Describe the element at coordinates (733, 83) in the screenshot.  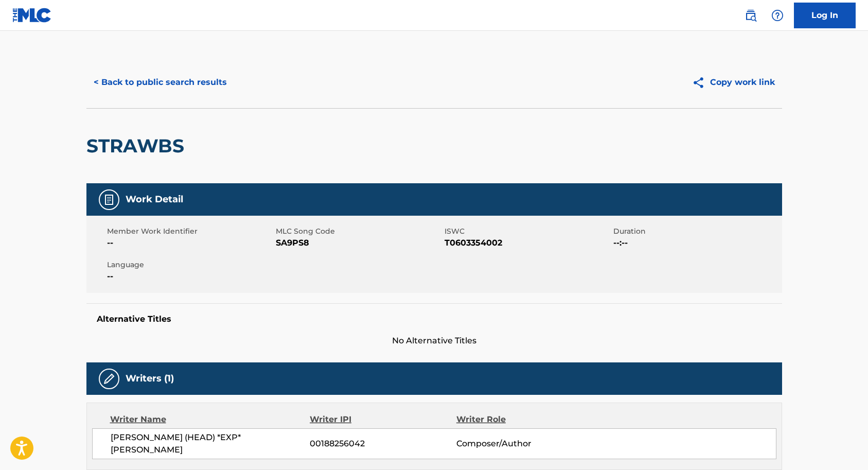
I see `button: Copy work link` at that location.